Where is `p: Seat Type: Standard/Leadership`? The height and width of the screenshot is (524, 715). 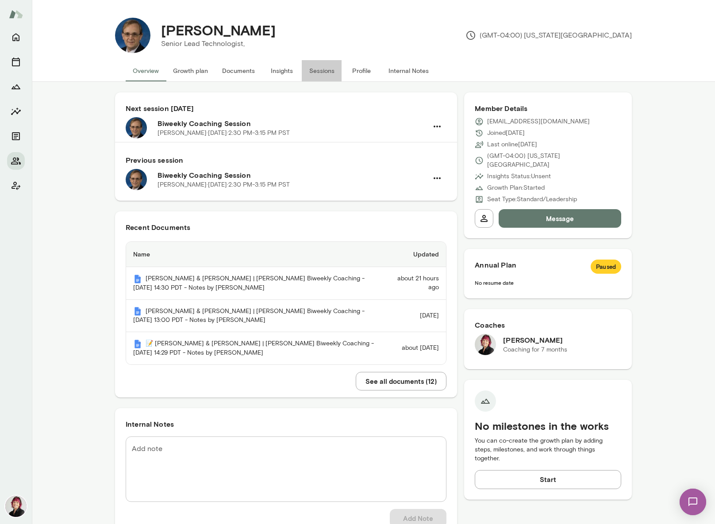
p: Seat Type: Standard/Leadership is located at coordinates (532, 200).